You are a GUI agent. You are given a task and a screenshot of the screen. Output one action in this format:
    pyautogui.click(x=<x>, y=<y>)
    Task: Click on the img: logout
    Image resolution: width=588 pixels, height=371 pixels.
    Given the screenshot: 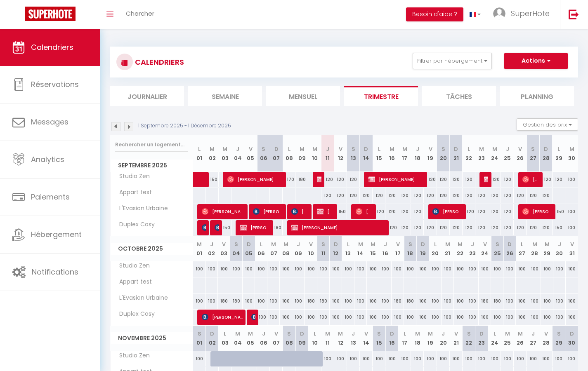 What is the action you would take?
    pyautogui.click(x=574, y=14)
    